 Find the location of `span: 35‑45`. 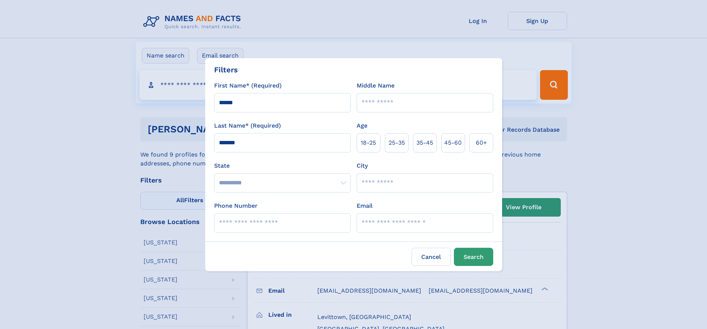

span: 35‑45 is located at coordinates (424, 143).